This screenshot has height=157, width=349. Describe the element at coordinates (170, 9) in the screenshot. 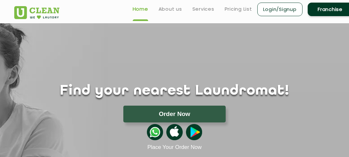

I see `a: About us` at that location.